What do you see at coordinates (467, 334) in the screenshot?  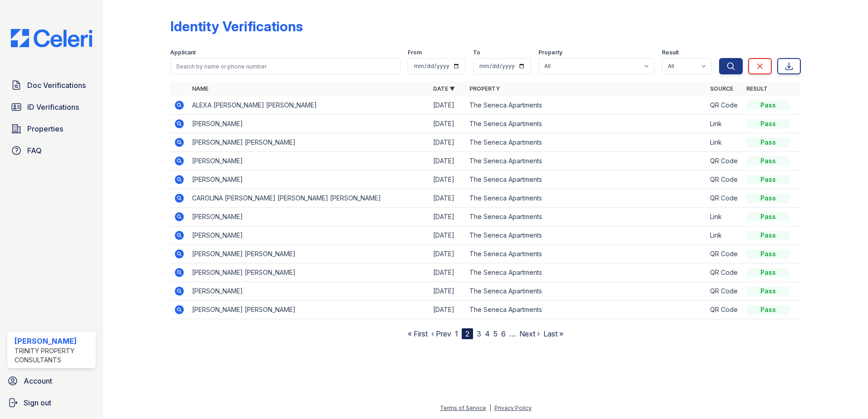 I see `div: 2` at bounding box center [467, 334].